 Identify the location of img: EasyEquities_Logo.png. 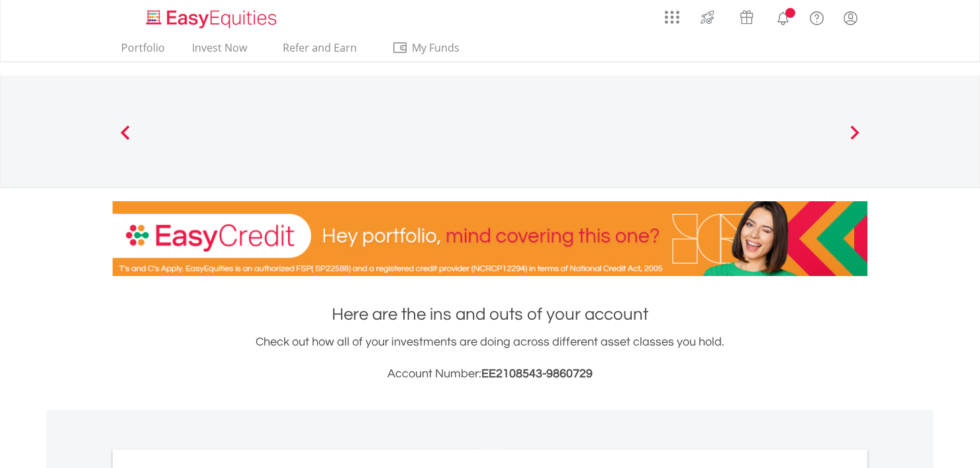
(212, 19).